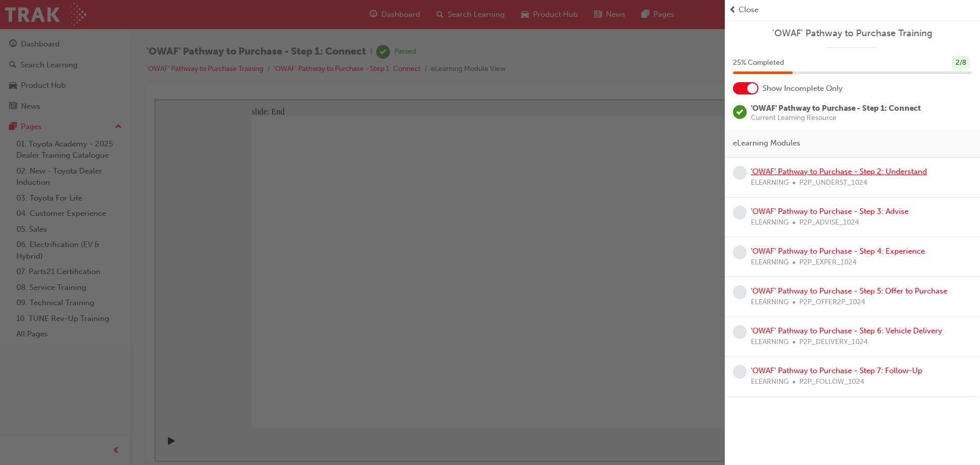 This screenshot has width=980, height=465. I want to click on div: playback controls, so click(14, 345).